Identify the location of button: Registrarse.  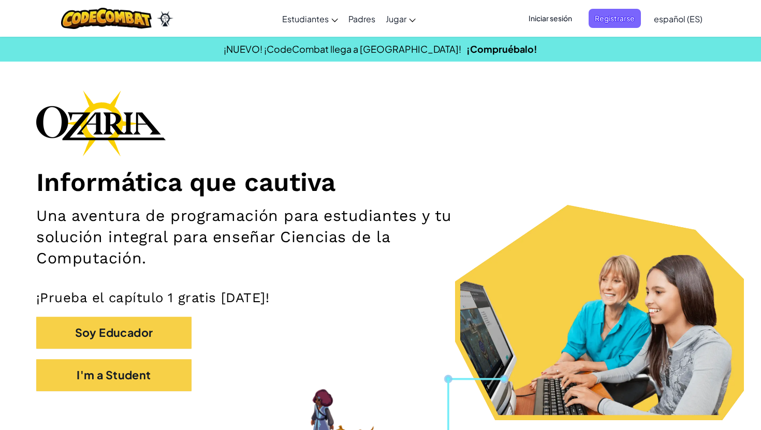
(614, 18).